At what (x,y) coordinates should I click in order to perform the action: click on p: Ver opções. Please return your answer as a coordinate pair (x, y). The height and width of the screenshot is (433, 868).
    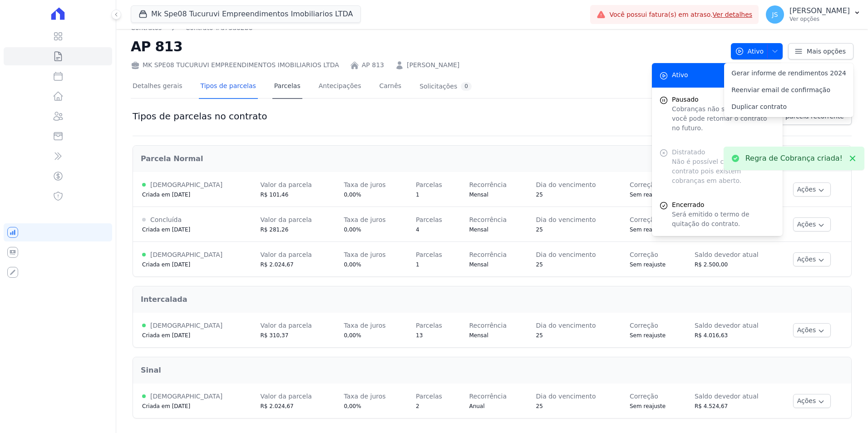
    Looking at the image, I should click on (819, 19).